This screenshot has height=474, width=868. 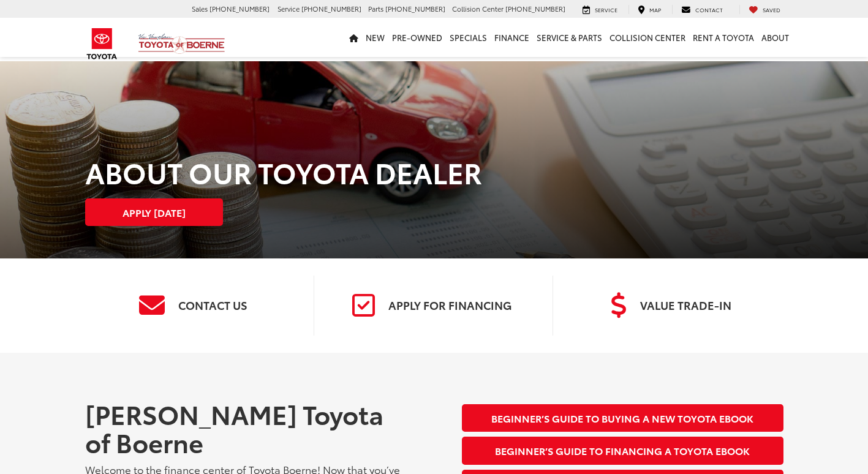 What do you see at coordinates (448, 306) in the screenshot?
I see `h3: Apply for Financing` at bounding box center [448, 306].